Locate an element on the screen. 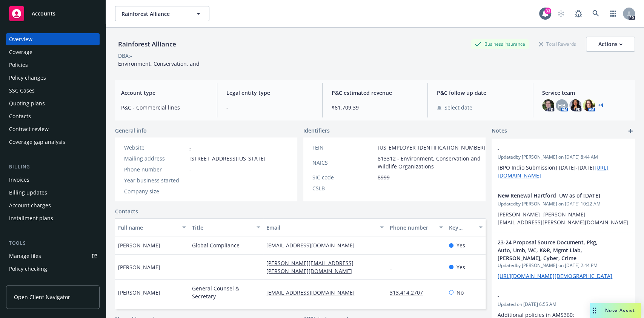  a: Billing updates is located at coordinates (52, 192).